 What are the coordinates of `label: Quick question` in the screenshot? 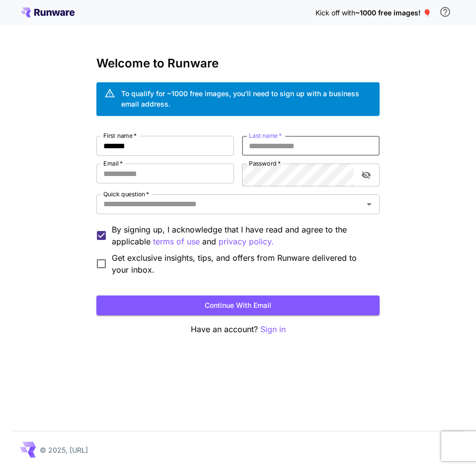 It's located at (126, 194).